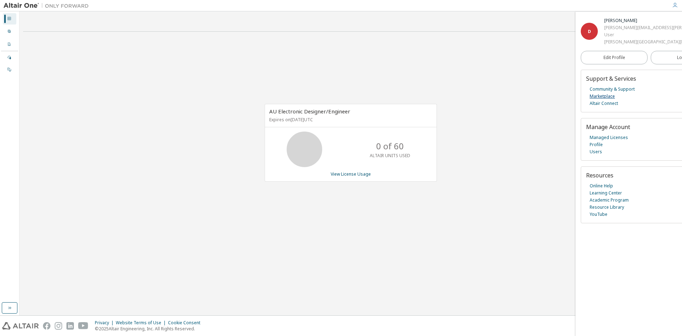  Describe the element at coordinates (10, 32) in the screenshot. I see `div: User Profile` at that location.